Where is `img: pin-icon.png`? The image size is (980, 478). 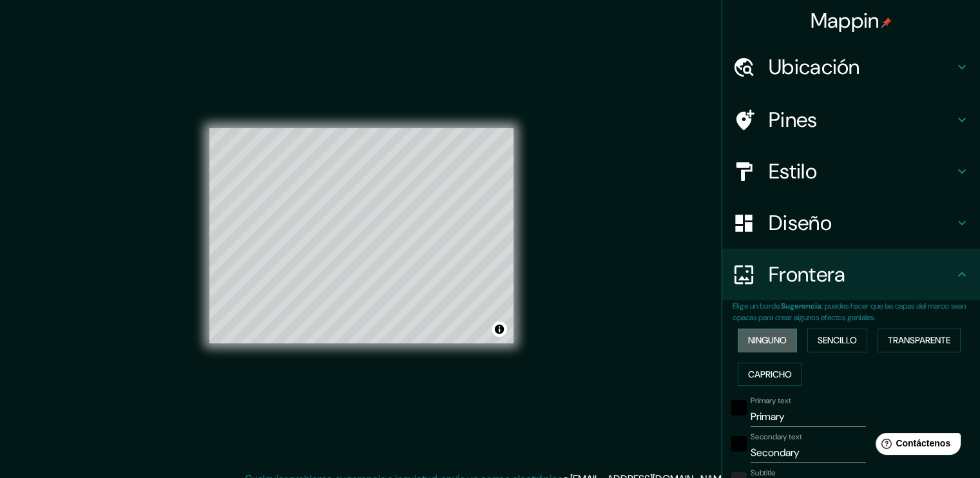 img: pin-icon.png is located at coordinates (887, 23).